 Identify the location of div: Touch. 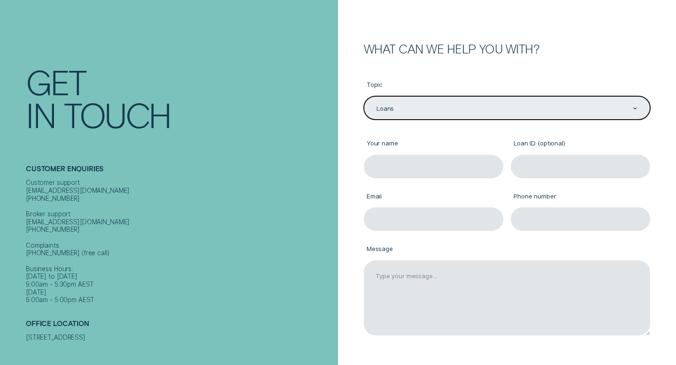
(117, 115).